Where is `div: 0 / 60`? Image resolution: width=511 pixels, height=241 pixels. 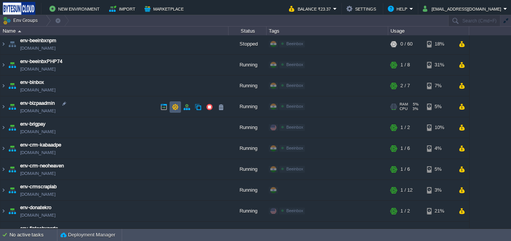
div: 0 / 60 is located at coordinates (406, 44).